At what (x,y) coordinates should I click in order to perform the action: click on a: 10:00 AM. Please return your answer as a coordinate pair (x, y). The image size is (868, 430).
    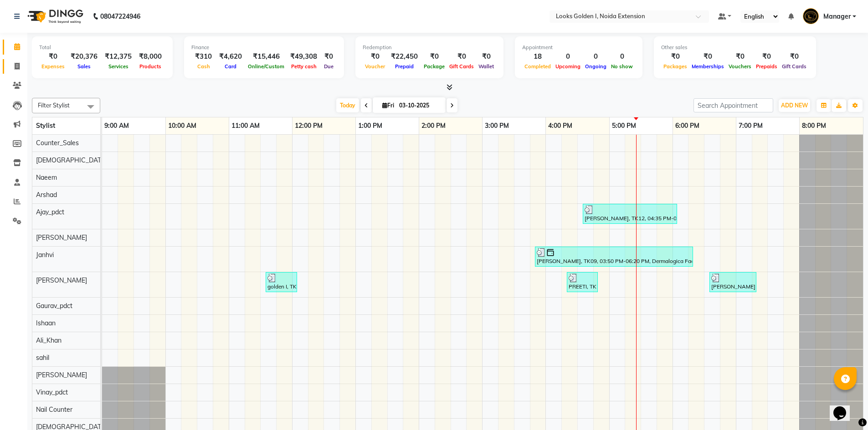
    Looking at the image, I should click on (182, 126).